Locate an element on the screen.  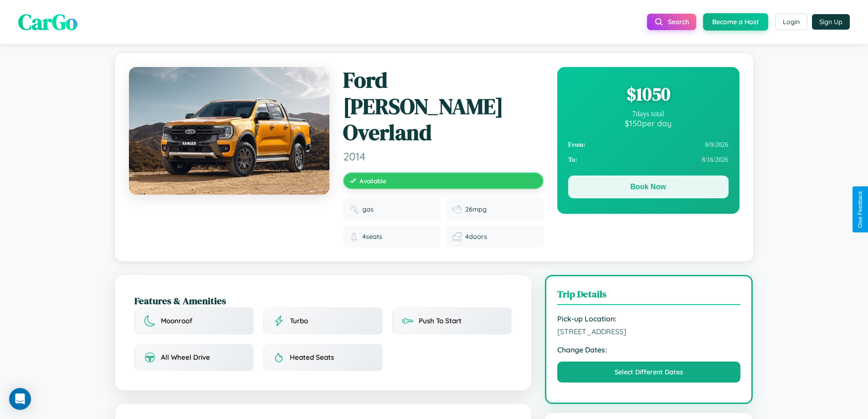
span: Available is located at coordinates (372, 181).